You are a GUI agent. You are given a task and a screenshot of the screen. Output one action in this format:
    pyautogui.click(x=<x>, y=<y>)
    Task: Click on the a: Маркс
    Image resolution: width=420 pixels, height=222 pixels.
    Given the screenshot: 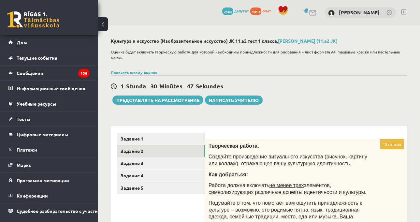 What is the action you would take?
    pyautogui.click(x=49, y=165)
    